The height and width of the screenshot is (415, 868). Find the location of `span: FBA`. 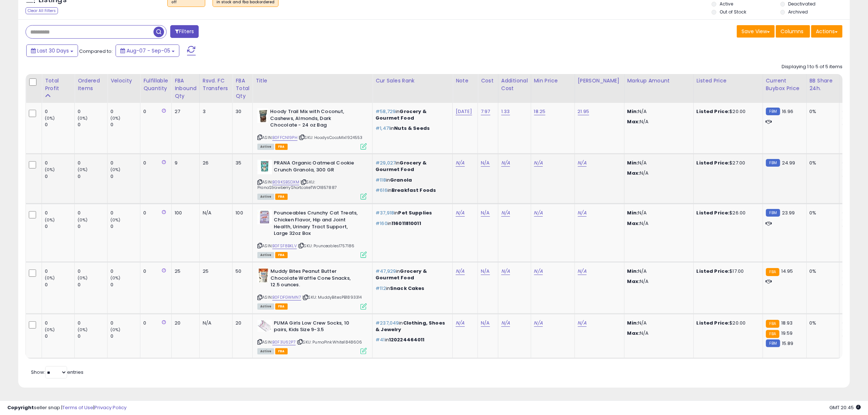

span: FBA is located at coordinates (282, 351).